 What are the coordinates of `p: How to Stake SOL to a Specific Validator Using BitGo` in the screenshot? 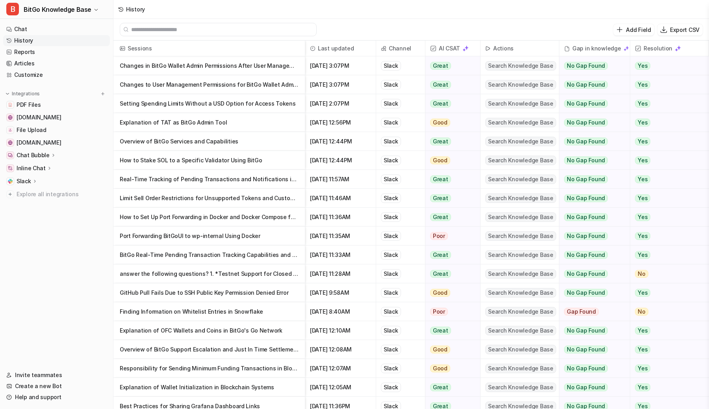 It's located at (209, 160).